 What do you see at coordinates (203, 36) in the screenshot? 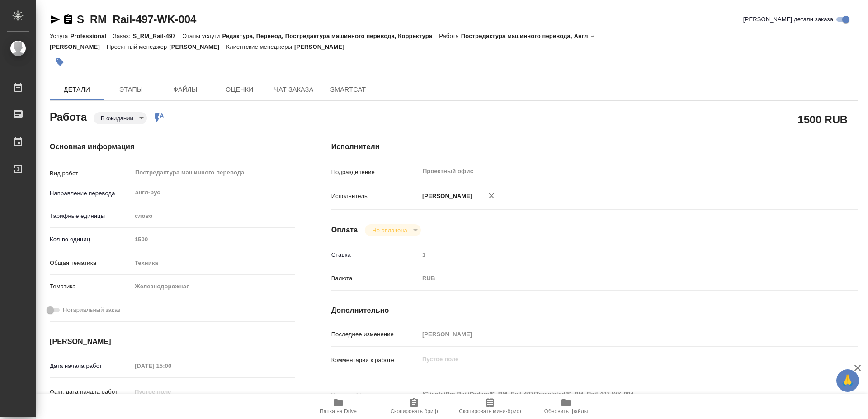
I see `p: Этапы услуги` at bounding box center [203, 36].